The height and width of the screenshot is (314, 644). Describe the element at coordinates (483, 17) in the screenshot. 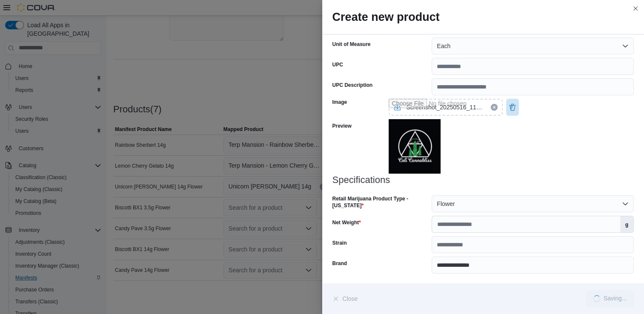

I see `h2: Create new product` at that location.